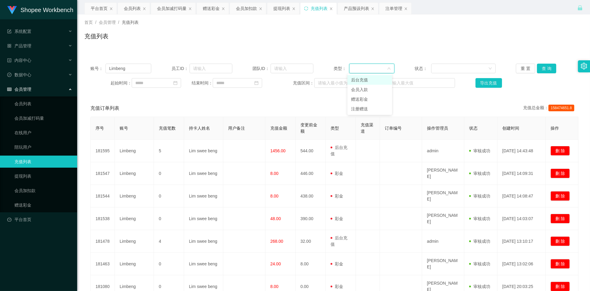 The height and width of the screenshot is (291, 590). I want to click on i: 图标: sync, so click(306, 8).